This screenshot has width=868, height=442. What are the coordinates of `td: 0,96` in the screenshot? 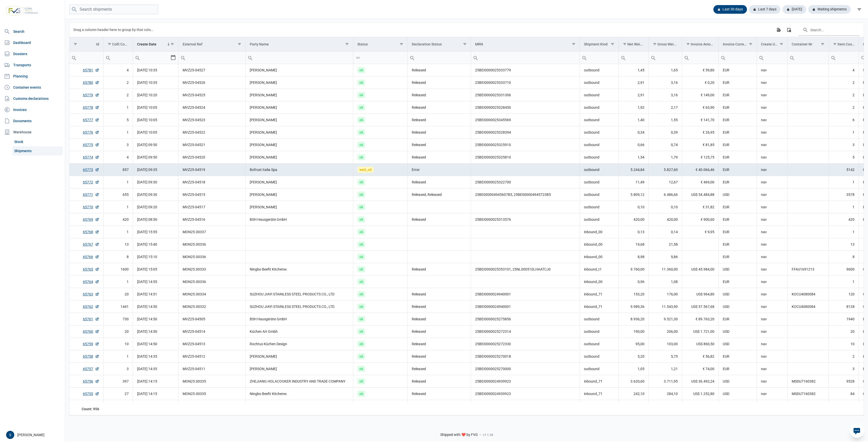 It's located at (634, 282).